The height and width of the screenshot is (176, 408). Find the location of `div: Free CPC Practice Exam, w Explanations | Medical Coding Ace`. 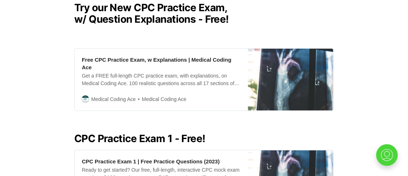

div: Free CPC Practice Exam, w Explanations | Medical Coding Ace is located at coordinates (161, 63).